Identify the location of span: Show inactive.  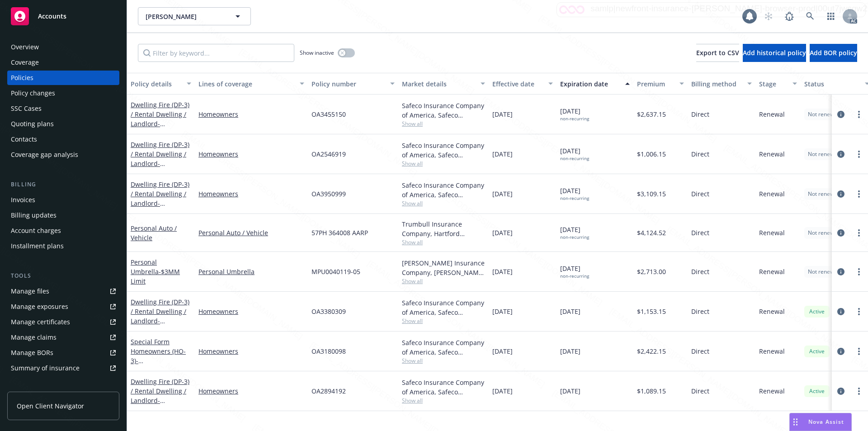
(317, 52).